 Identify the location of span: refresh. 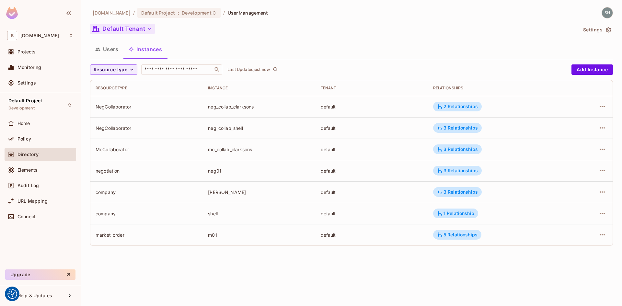
(275, 70).